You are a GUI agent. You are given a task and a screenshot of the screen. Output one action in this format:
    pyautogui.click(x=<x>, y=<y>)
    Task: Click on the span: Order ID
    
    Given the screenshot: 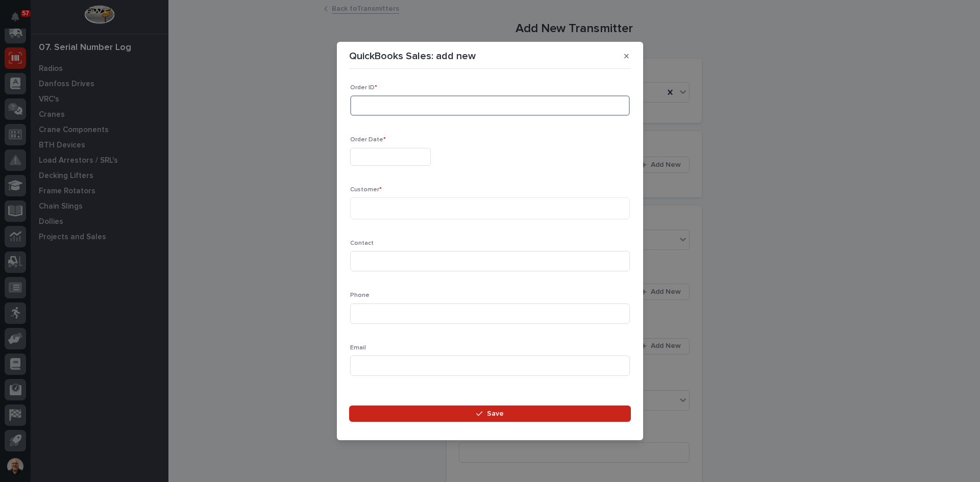 What is the action you would take?
    pyautogui.click(x=364, y=88)
    